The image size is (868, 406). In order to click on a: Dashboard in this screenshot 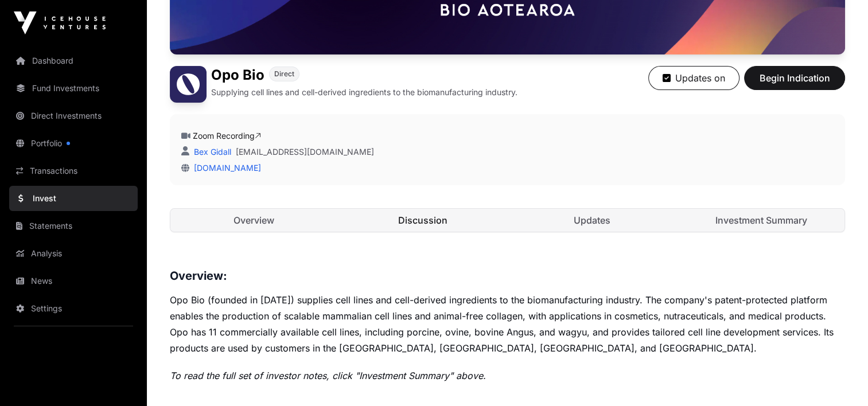, I will do `click(73, 61)`.